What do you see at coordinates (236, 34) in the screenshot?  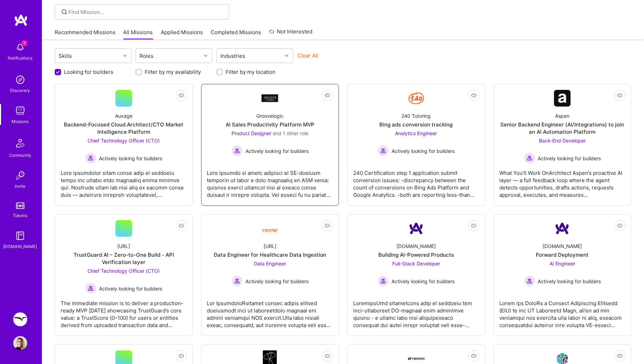 I see `a: Completed Missions` at bounding box center [236, 34].